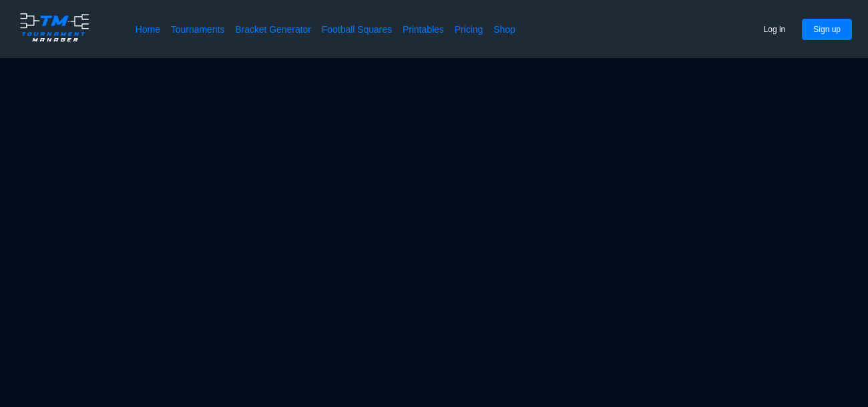  Describe the element at coordinates (147, 30) in the screenshot. I see `a: Home` at that location.